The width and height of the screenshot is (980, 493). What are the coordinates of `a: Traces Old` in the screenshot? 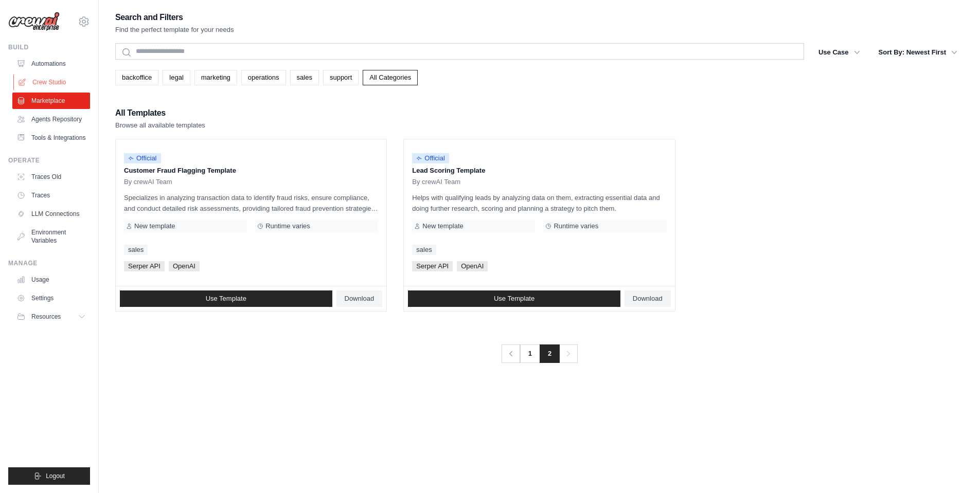 It's located at (51, 177).